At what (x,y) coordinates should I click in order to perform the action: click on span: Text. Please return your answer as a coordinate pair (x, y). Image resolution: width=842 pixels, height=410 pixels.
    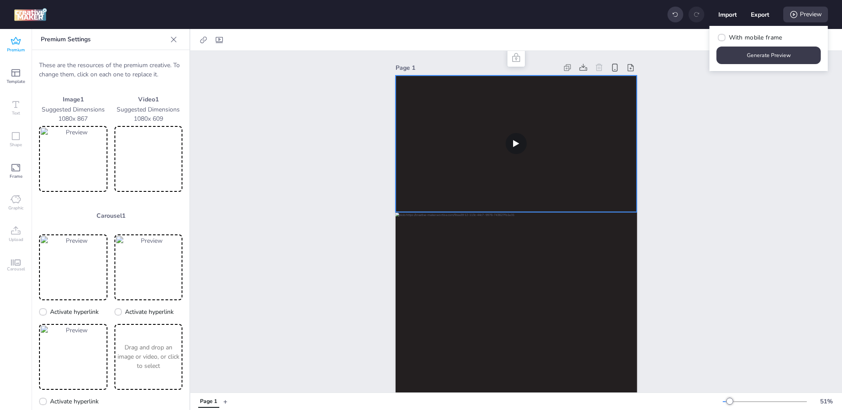
    Looking at the image, I should click on (16, 113).